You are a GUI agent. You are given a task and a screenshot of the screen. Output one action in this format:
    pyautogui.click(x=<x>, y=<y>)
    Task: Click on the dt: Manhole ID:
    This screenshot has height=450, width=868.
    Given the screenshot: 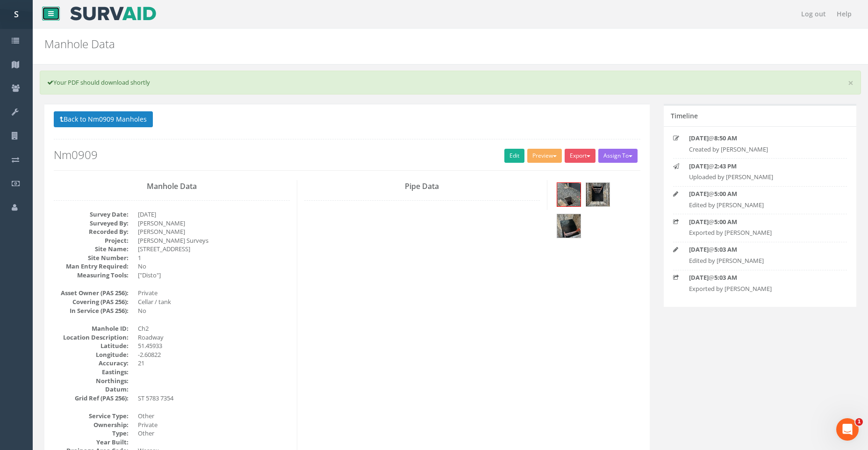 What is the action you would take?
    pyautogui.click(x=91, y=328)
    